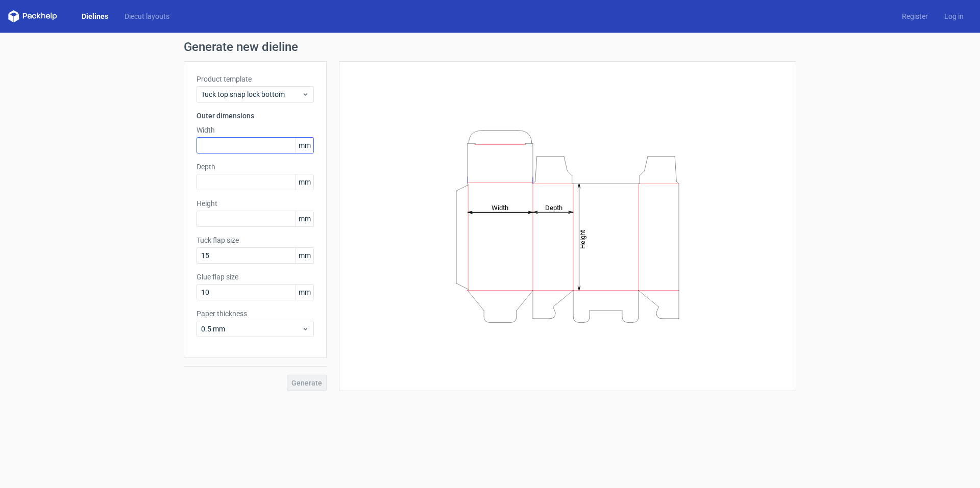 This screenshot has height=488, width=980. What do you see at coordinates (255, 277) in the screenshot?
I see `label: Glue flap size` at bounding box center [255, 277].